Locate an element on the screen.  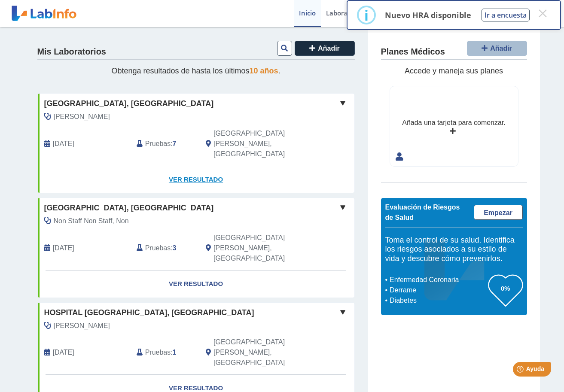
span: Non Staff Non Staff, Non is located at coordinates (91, 221).